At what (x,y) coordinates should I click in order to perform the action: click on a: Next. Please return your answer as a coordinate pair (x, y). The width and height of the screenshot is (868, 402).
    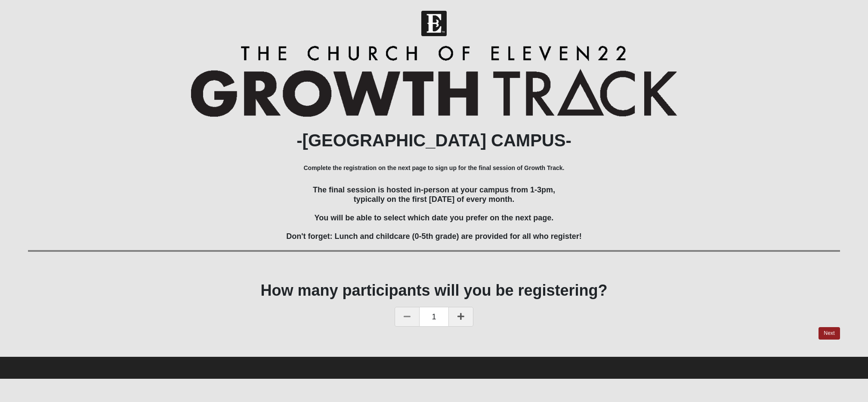
    Looking at the image, I should click on (829, 333).